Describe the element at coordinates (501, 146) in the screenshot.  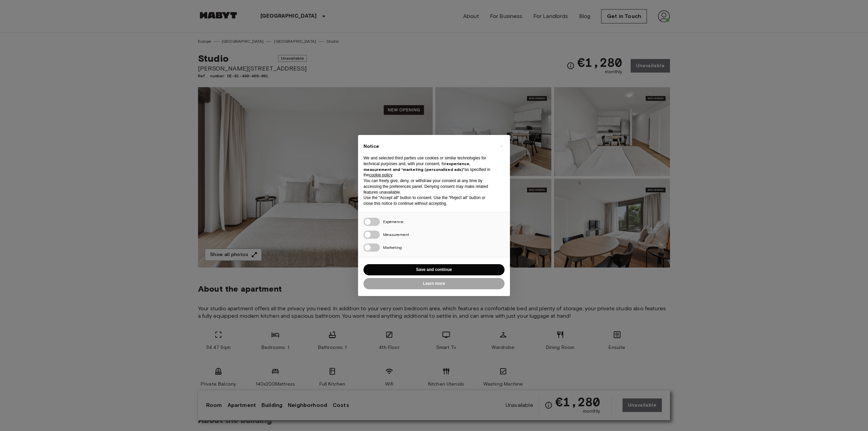
I see `button: Close this notice` at that location.